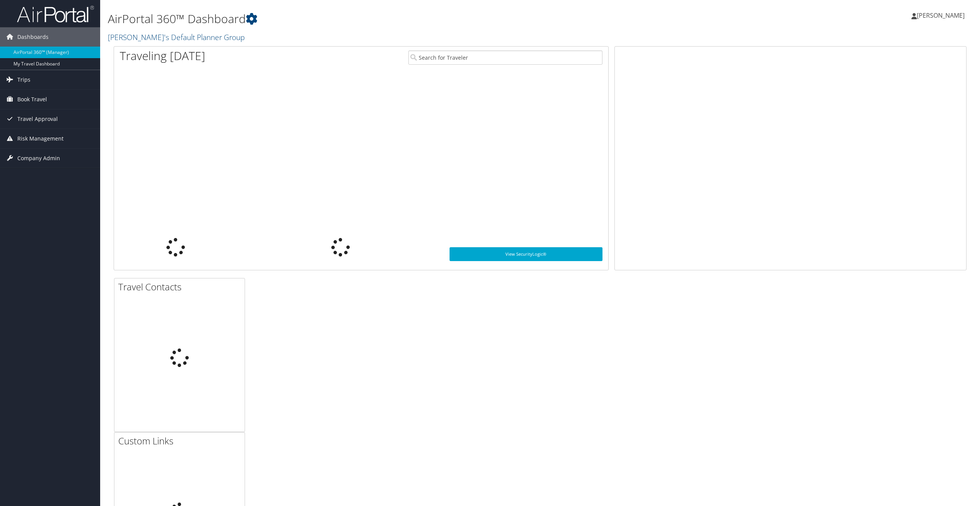 Image resolution: width=980 pixels, height=506 pixels. Describe the element at coordinates (32, 100) in the screenshot. I see `span: Book Travel` at that location.